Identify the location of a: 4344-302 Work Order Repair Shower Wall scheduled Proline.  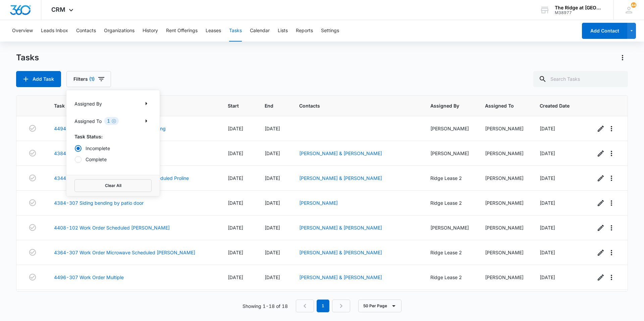
(121, 178).